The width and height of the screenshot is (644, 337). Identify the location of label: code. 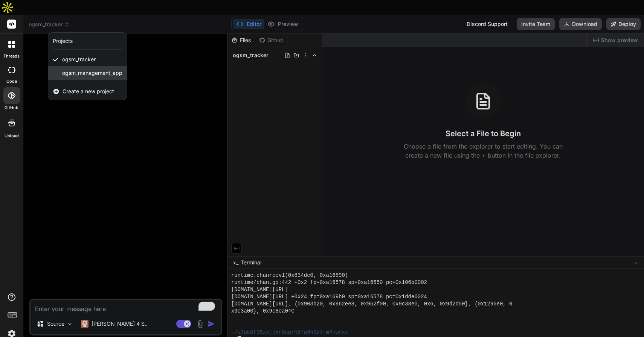
(12, 82).